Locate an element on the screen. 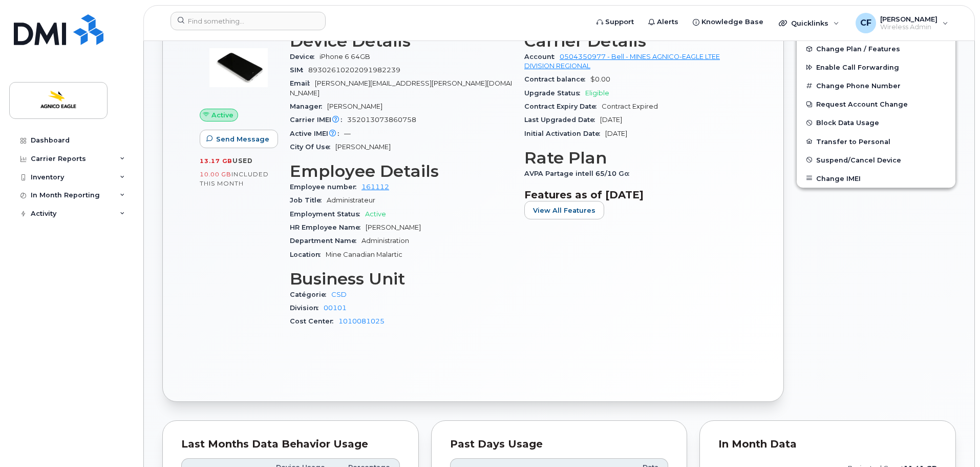 The width and height of the screenshot is (980, 467). input: Find something... is located at coordinates (248, 21).